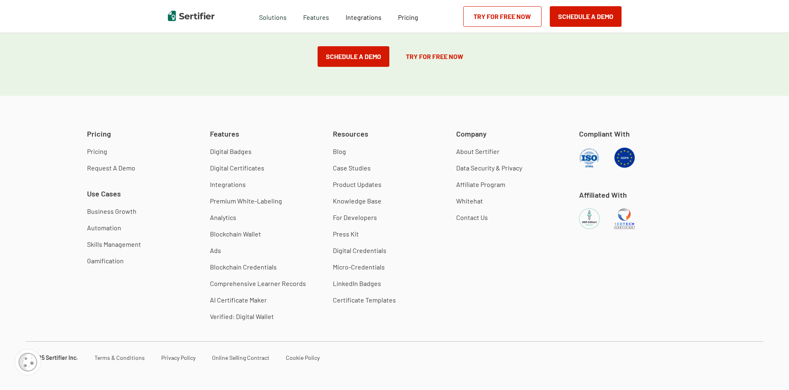 The image size is (789, 390). I want to click on a: Skills Management, so click(114, 244).